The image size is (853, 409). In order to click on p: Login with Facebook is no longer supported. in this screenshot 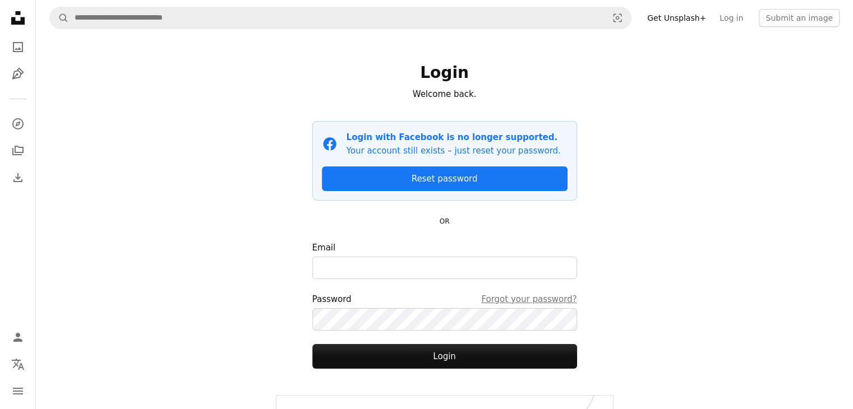, I will do `click(453, 137)`.